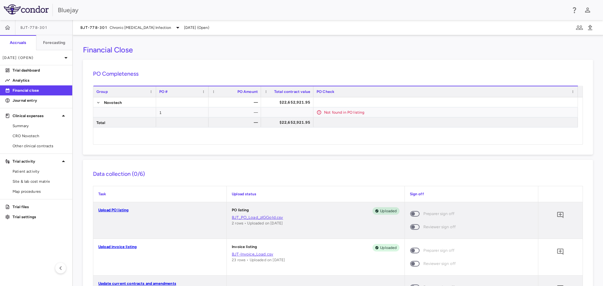 This screenshot has height=286, width=603. What do you see at coordinates (312, 10) in the screenshot?
I see `div: Bluejay` at bounding box center [312, 10].